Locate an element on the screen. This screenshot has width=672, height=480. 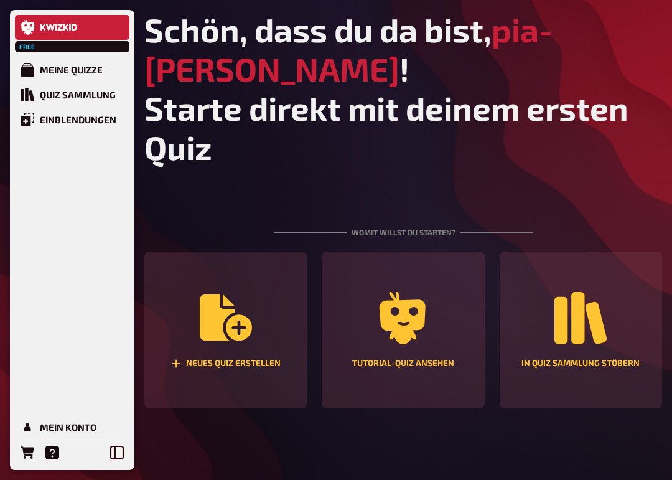
div: Tutorial-Quiz ansehen is located at coordinates (403, 363).